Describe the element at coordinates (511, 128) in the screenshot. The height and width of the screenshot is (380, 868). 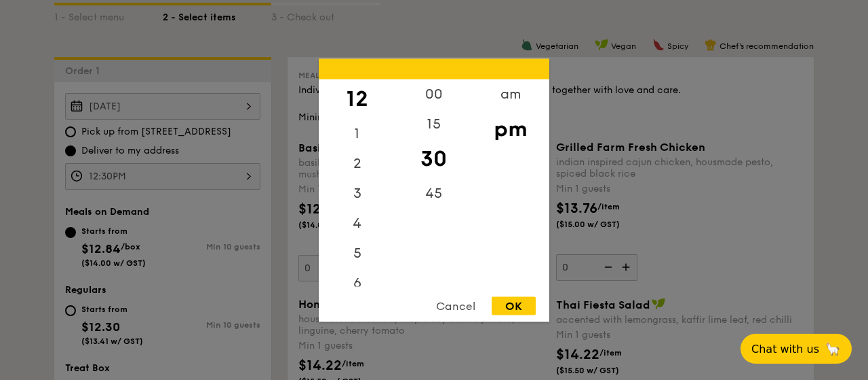
I see `div: pm` at that location.